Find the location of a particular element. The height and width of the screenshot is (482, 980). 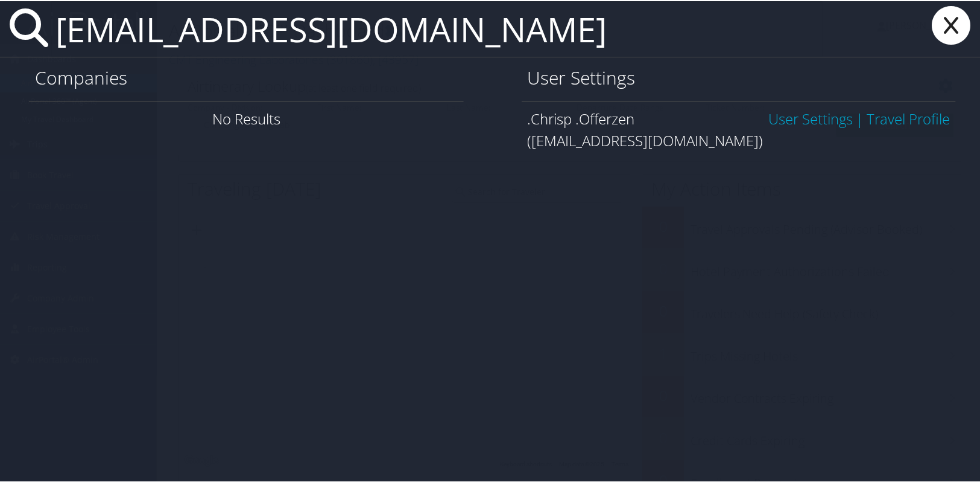

a: User Settings is located at coordinates (811, 117).